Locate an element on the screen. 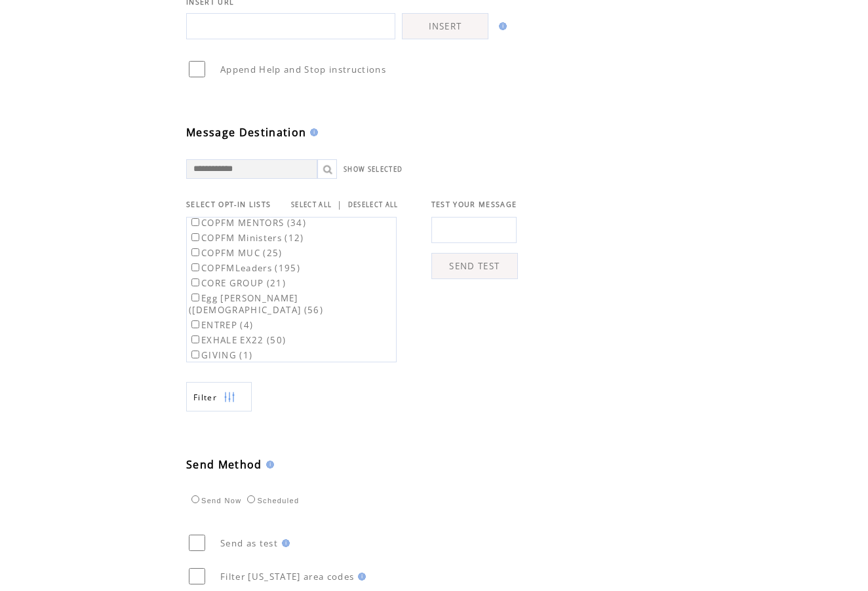  span: Message Destination is located at coordinates (246, 133).